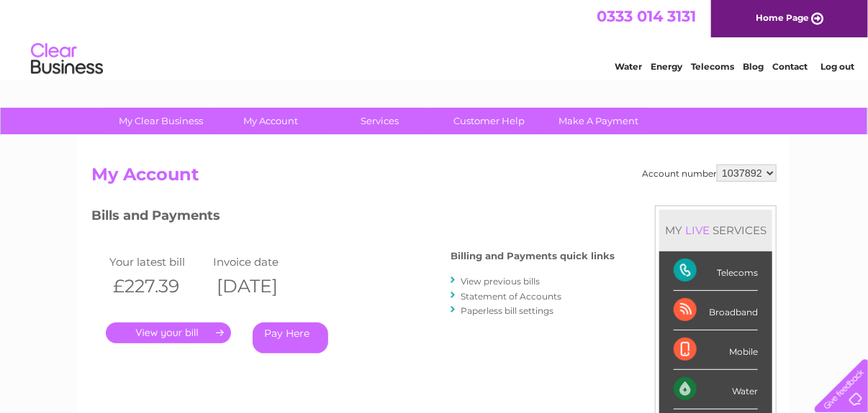 This screenshot has width=868, height=413. Describe the element at coordinates (532, 256) in the screenshot. I see `h4: Billing and Payments quick links` at that location.